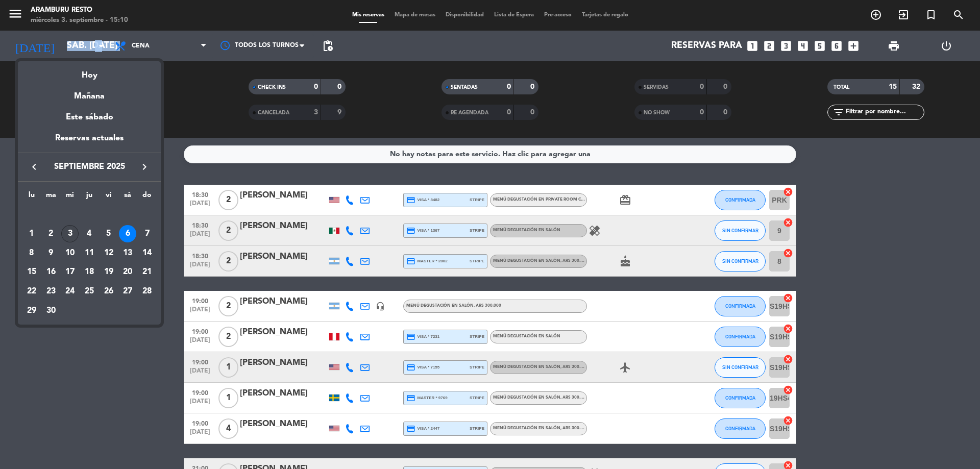 This screenshot has width=980, height=469. Describe the element at coordinates (89, 118) in the screenshot. I see `div: Este sábado` at that location.